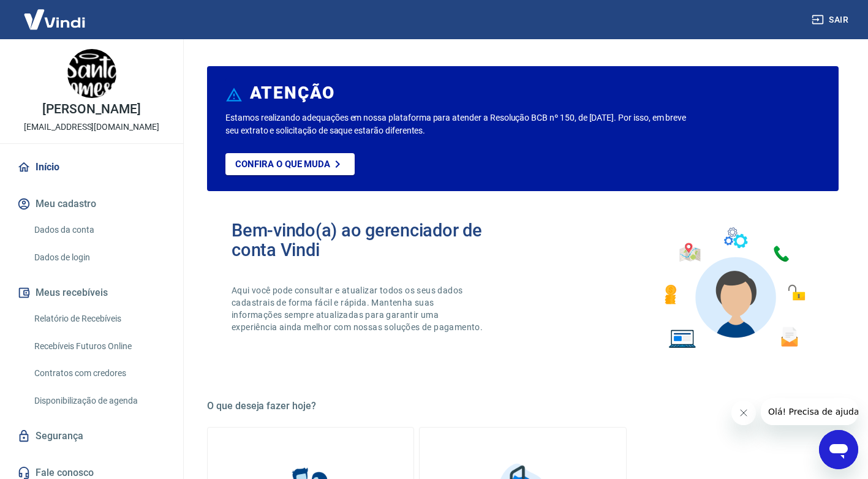 Image resolution: width=868 pixels, height=479 pixels. What do you see at coordinates (377, 240) in the screenshot?
I see `h2: Bem-vindo(a) ao gerenciador de conta Vindi` at bounding box center [377, 240].